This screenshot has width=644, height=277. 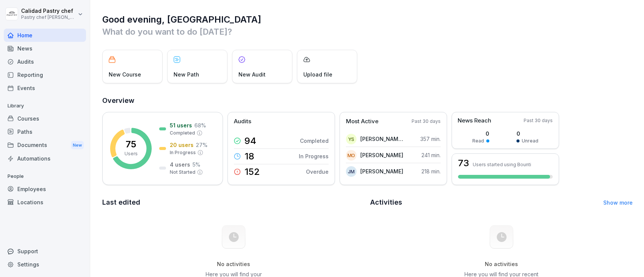 I want to click on a: DocumentsNew, so click(x=45, y=146).